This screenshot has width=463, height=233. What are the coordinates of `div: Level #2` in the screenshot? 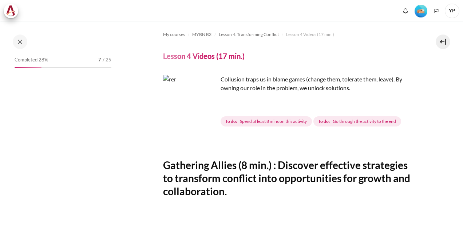 It's located at (421, 11).